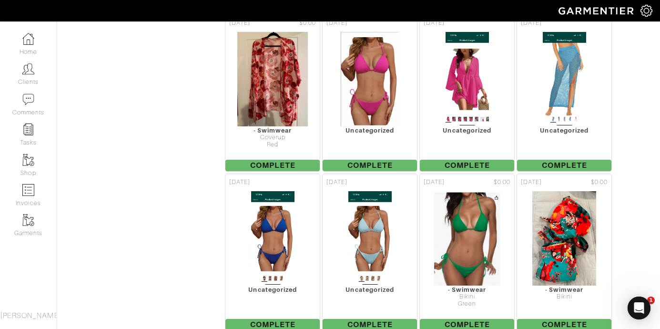 This screenshot has width=660, height=329. I want to click on img: dashboard-icon-dbcd8f5a0b271acd01030246c82b418ddd0df26cd7fceb0bd07c9910d44c42f6.png, so click(28, 39).